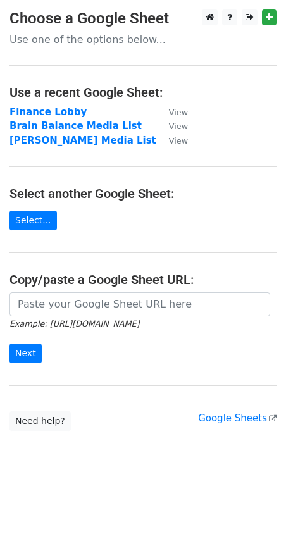 This screenshot has height=548, width=286. Describe the element at coordinates (48, 112) in the screenshot. I see `strong: Finance Lobby` at that location.